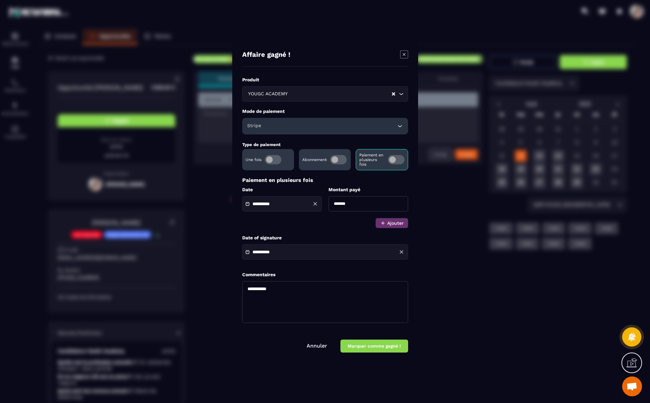 The width and height of the screenshot is (650, 403). Describe the element at coordinates (392, 223) in the screenshot. I see `button: Ajouter` at that location.